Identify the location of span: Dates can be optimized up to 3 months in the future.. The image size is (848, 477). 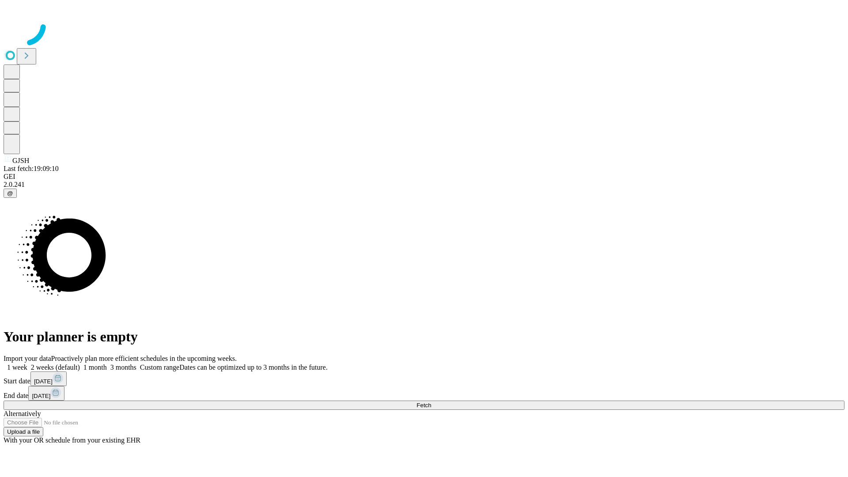
(253, 367).